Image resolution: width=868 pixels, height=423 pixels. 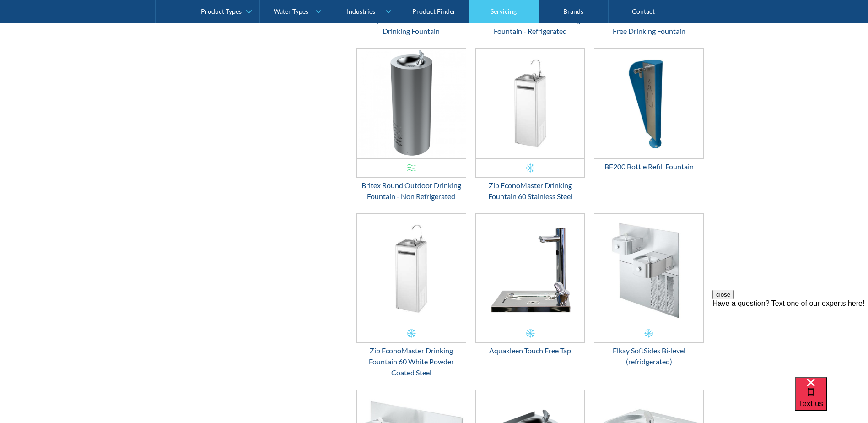 What do you see at coordinates (412, 26) in the screenshot?
I see `div: Aqua Cooler 10 or 26 Litre Drinking Fountain` at bounding box center [412, 26].